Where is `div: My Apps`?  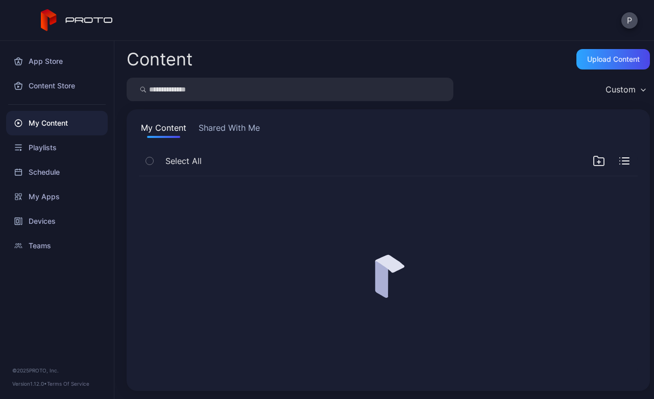 div: My Apps is located at coordinates (57, 197).